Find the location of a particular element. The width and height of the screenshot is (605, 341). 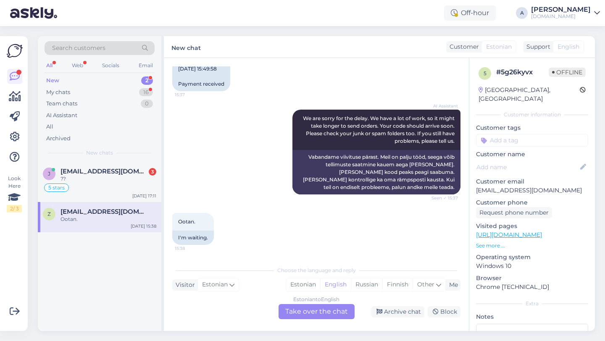

p: See more ... is located at coordinates (532, 246).